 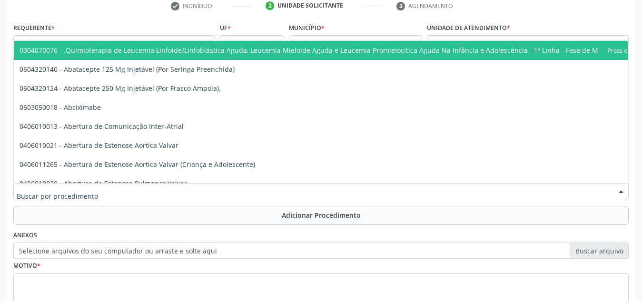 What do you see at coordinates (99, 145) in the screenshot?
I see `span: 0406010021 - Abertura de Estenose Aortica Valvar` at bounding box center [99, 145].